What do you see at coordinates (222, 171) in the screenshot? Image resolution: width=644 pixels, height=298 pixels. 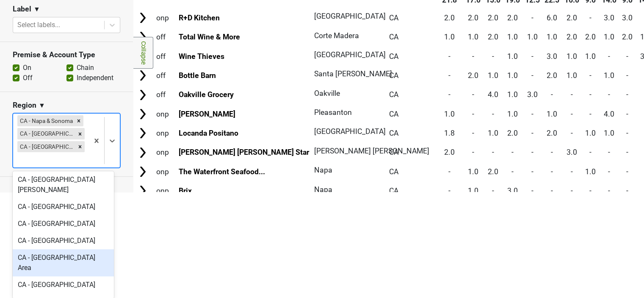 I see `a: The Waterfront Seafood...` at bounding box center [222, 171].